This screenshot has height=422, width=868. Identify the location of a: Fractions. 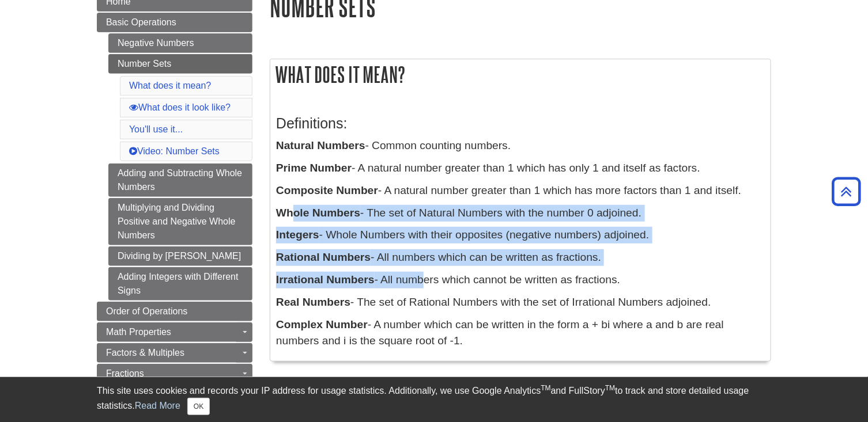
(174, 374).